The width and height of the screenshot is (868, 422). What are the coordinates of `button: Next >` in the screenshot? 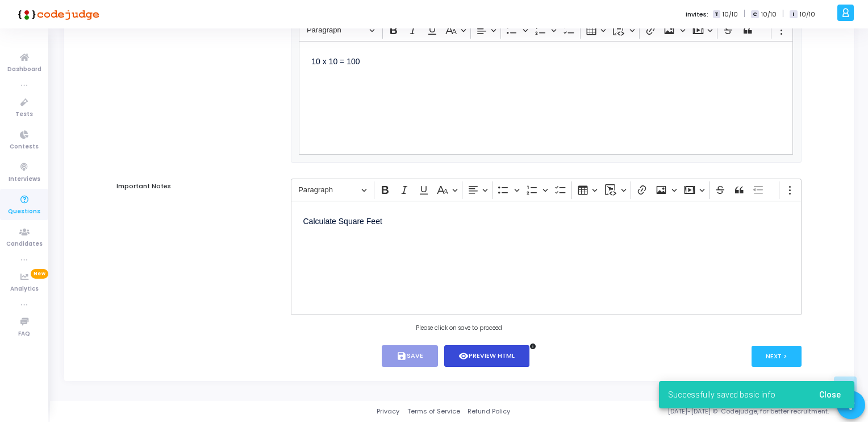 It's located at (777, 355).